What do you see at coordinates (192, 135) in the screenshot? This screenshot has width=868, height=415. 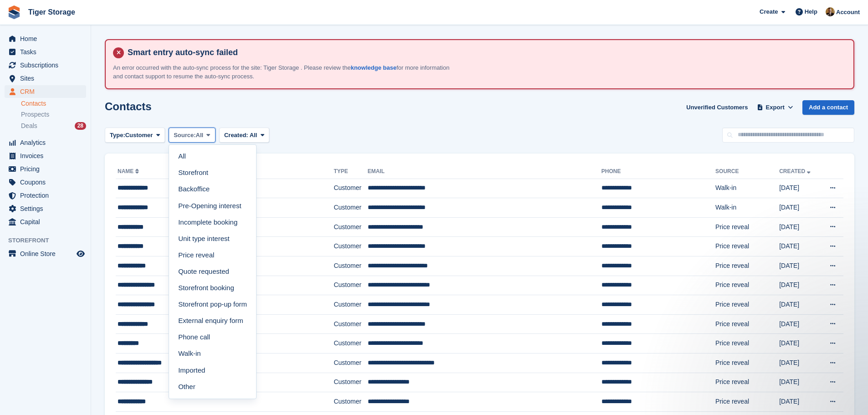 I see `button: Source: All` at bounding box center [192, 135].